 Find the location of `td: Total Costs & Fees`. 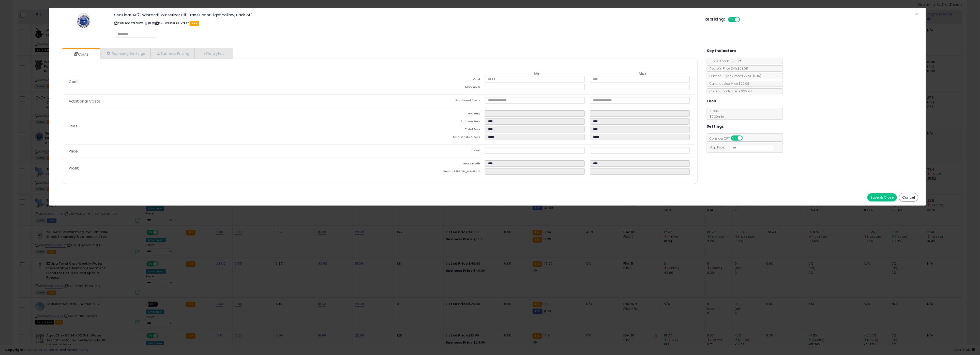

td: Total Costs & Fees is located at coordinates (432, 138).